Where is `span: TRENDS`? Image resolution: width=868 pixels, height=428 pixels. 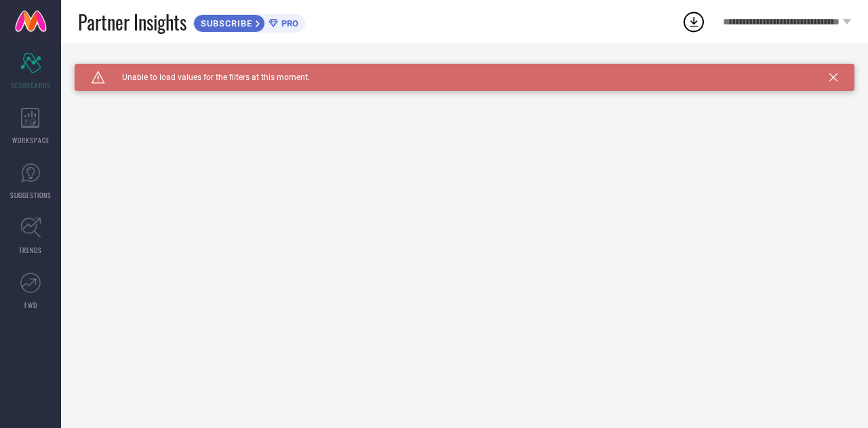 span: TRENDS is located at coordinates (30, 249).